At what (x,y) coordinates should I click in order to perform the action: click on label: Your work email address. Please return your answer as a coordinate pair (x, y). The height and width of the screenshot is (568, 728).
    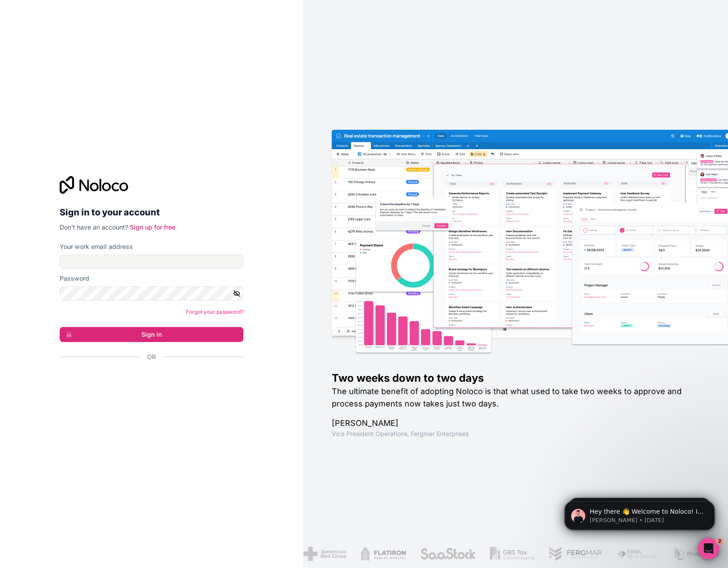
    Looking at the image, I should click on (96, 247).